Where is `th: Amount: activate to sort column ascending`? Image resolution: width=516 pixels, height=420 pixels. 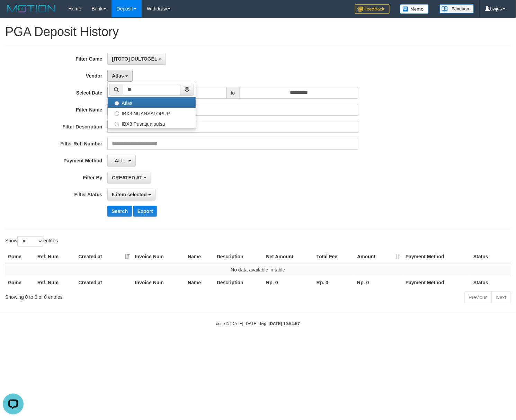
th: Amount: activate to sort column ascending is located at coordinates (379, 256).